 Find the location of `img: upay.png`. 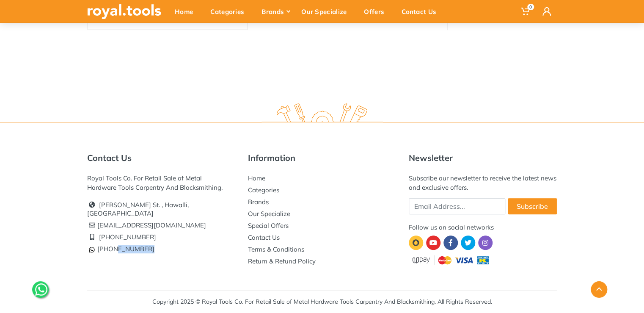

img: upay.png is located at coordinates (451, 260).